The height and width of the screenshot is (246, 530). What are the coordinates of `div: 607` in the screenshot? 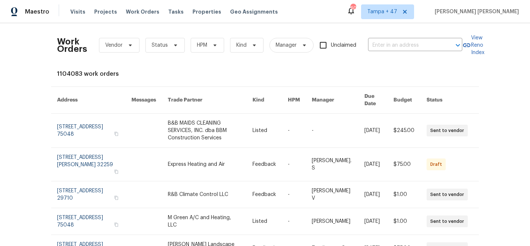 It's located at (353, 8).